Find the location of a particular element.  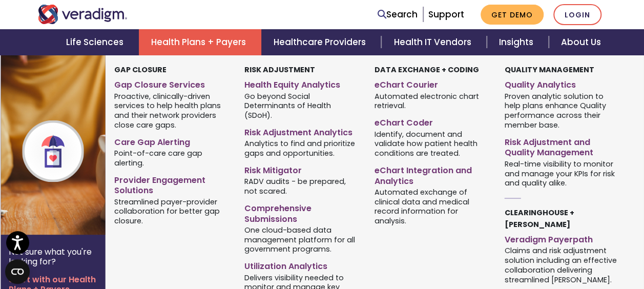

a: Support is located at coordinates (447, 15).